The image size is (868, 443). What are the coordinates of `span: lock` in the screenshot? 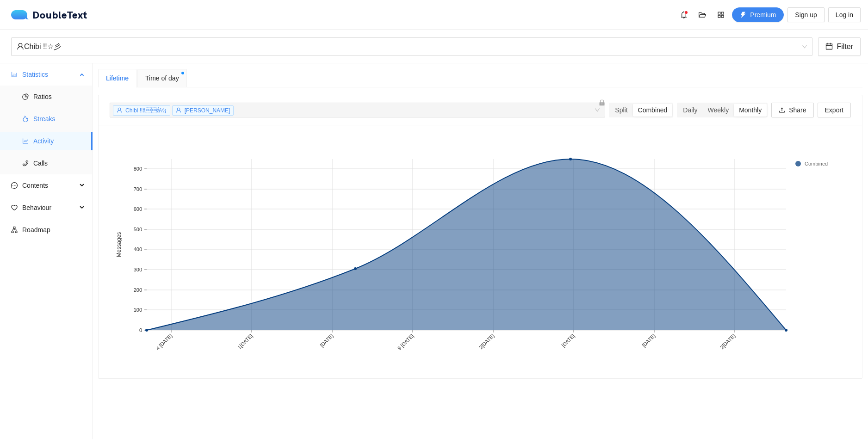 It's located at (602, 103).